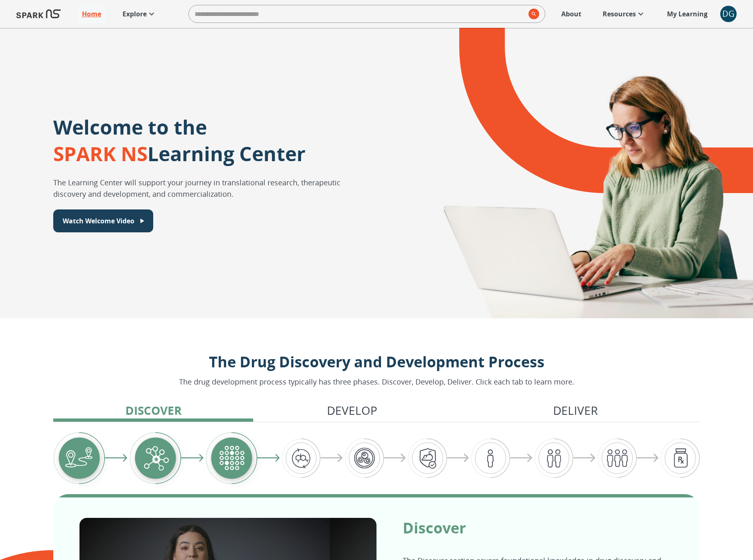 The image size is (753, 560). Describe the element at coordinates (728, 14) in the screenshot. I see `div: DG` at that location.